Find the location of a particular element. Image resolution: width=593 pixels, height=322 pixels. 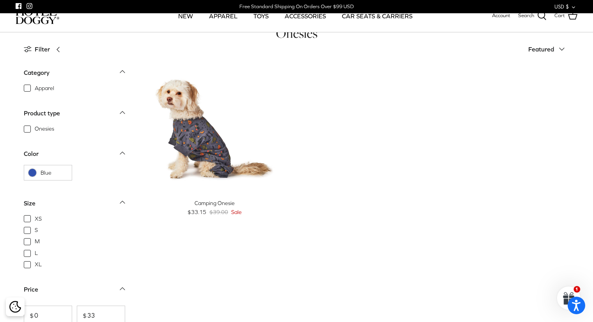

span: $39.00 is located at coordinates (219, 212).